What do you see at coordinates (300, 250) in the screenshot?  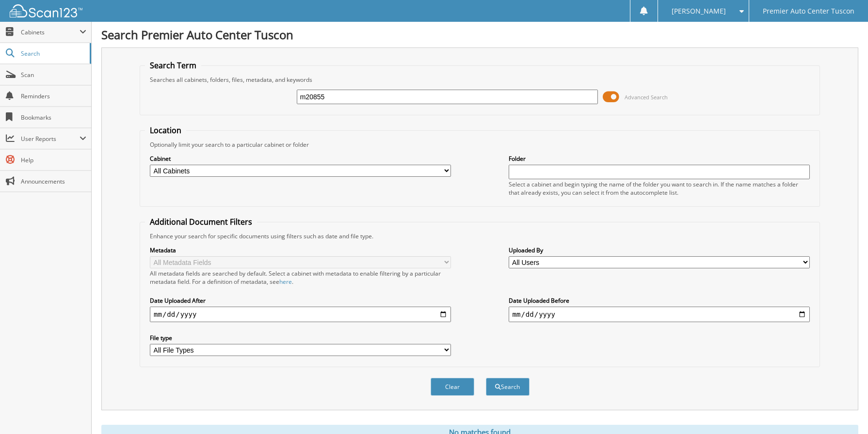 I see `label: Metadata` at bounding box center [300, 250].